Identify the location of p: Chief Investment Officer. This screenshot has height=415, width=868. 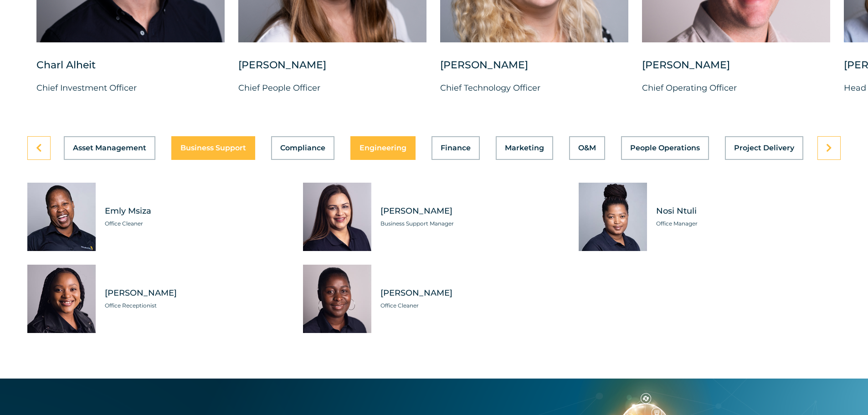
(131, 88).